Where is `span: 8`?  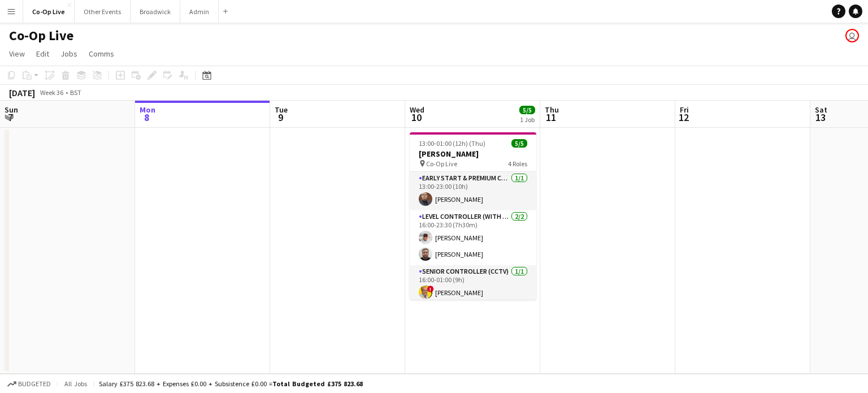 span: 8 is located at coordinates (146, 117).